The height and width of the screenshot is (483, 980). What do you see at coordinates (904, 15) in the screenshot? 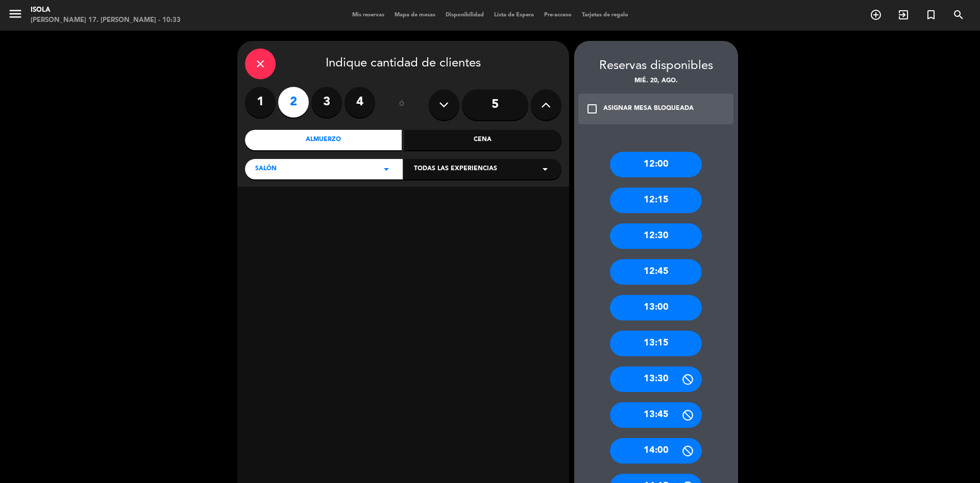
I see `i: exit_to_app` at bounding box center [904, 15].